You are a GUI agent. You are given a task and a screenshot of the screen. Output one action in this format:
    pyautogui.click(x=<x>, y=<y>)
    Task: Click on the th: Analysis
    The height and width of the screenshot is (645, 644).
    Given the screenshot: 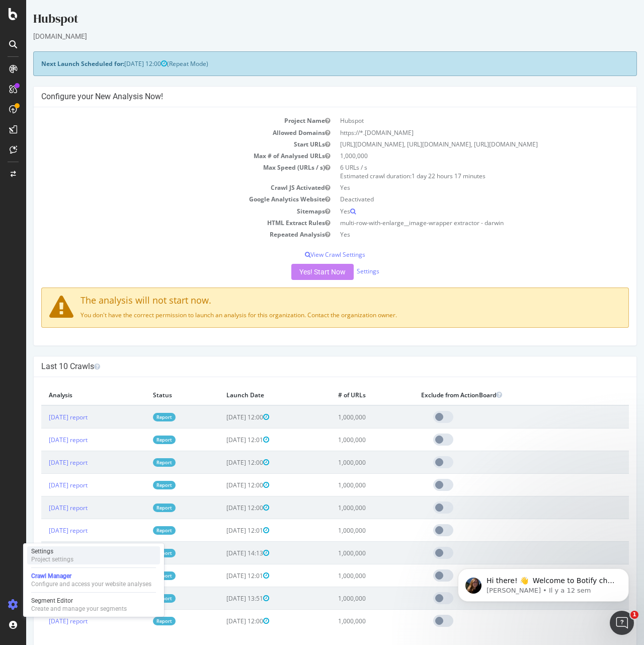 What is the action you would take?
    pyautogui.click(x=67, y=395)
    